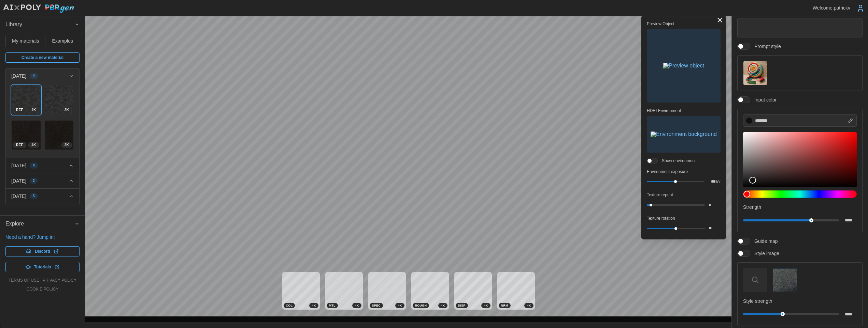 The width and height of the screenshot is (868, 328). I want to click on img: Environment background, so click(684, 135).